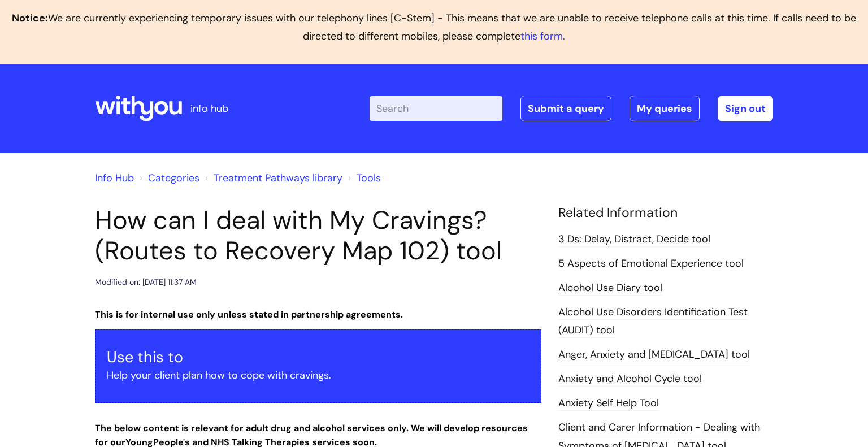 The height and width of the screenshot is (447, 868). I want to click on input: Search, so click(436, 108).